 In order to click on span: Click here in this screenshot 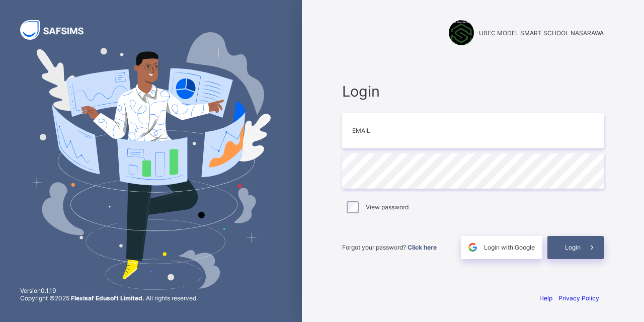, I will do `click(422, 247)`.